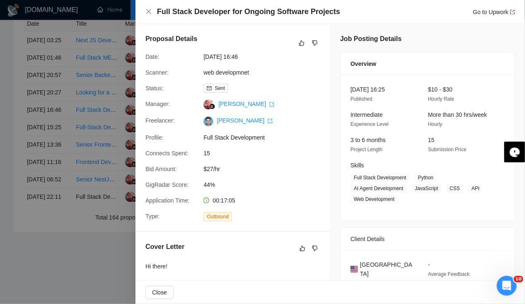 This screenshot has width=525, height=304. Describe the element at coordinates (374, 199) in the screenshot. I see `span: Web Development` at that location.